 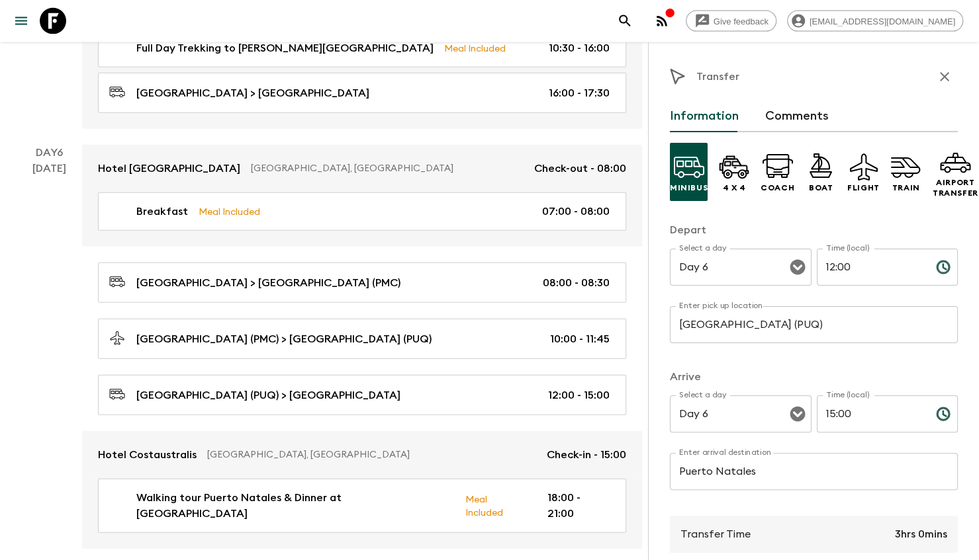 I want to click on p: Airport Transfer, so click(x=955, y=188).